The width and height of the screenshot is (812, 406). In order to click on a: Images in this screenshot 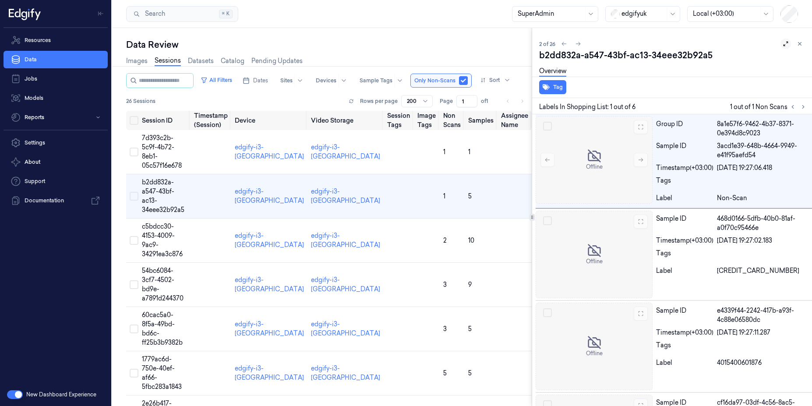, I will do `click(137, 61)`.